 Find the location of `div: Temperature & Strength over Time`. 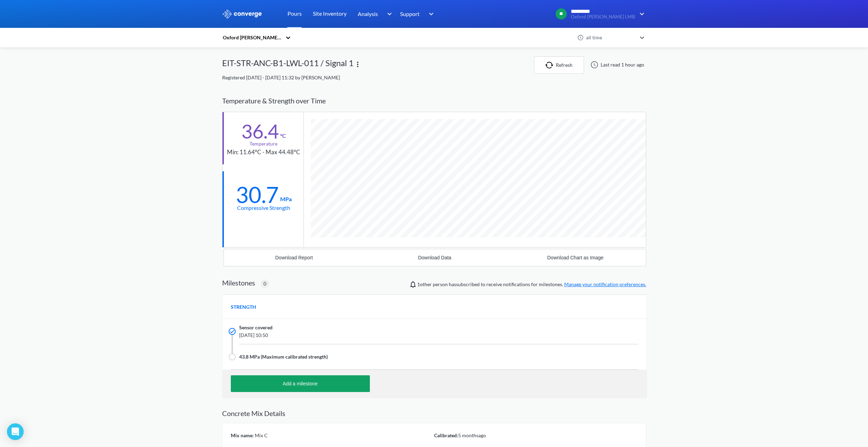

div: Temperature & Strength over Time is located at coordinates (434, 101).